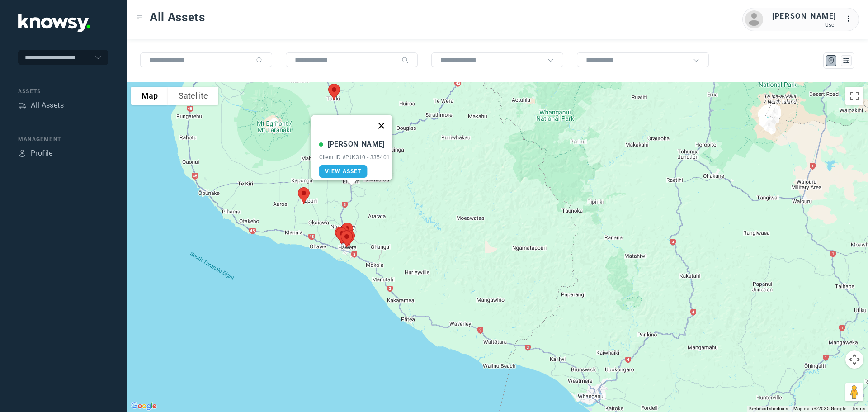 The image size is (868, 412). I want to click on div: Management, so click(64, 140).